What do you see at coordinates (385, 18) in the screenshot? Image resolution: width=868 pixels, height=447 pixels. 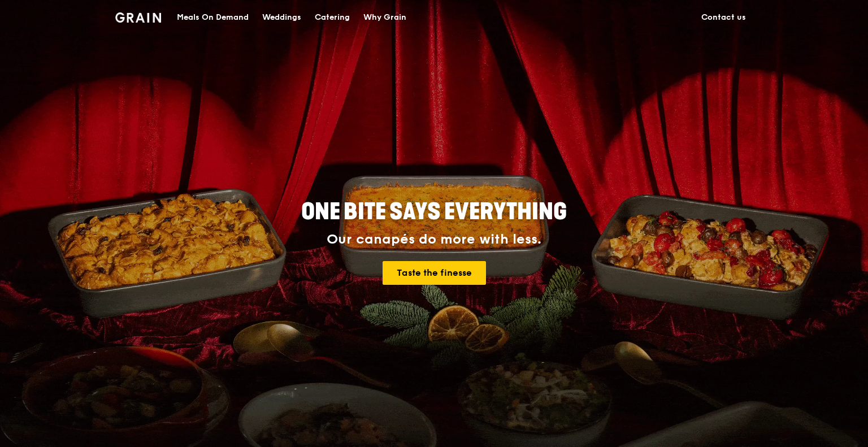 I see `a: Why Grain` at bounding box center [385, 18].